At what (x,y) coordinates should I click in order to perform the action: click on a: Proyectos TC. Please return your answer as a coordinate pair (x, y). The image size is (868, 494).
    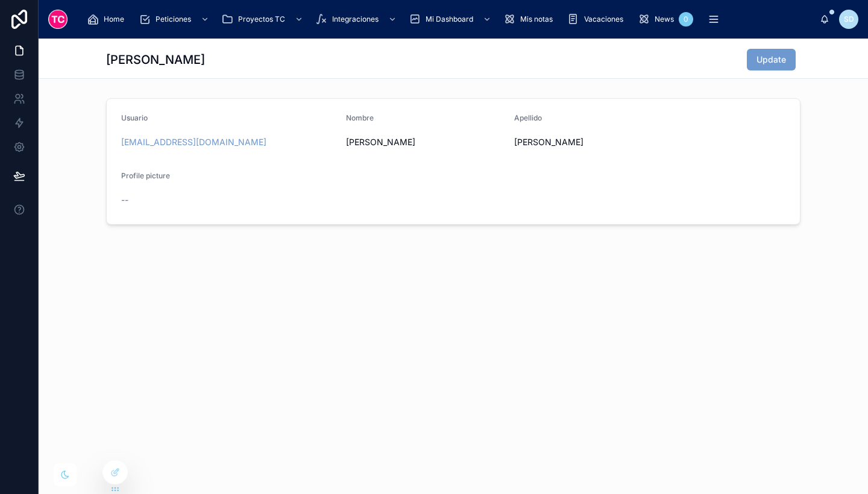
    Looking at the image, I should click on (264, 19).